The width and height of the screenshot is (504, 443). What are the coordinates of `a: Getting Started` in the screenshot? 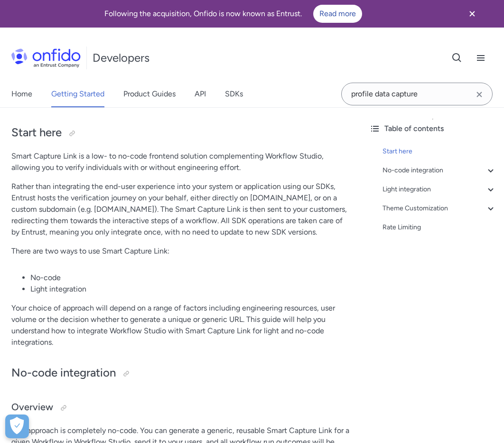 It's located at (78, 94).